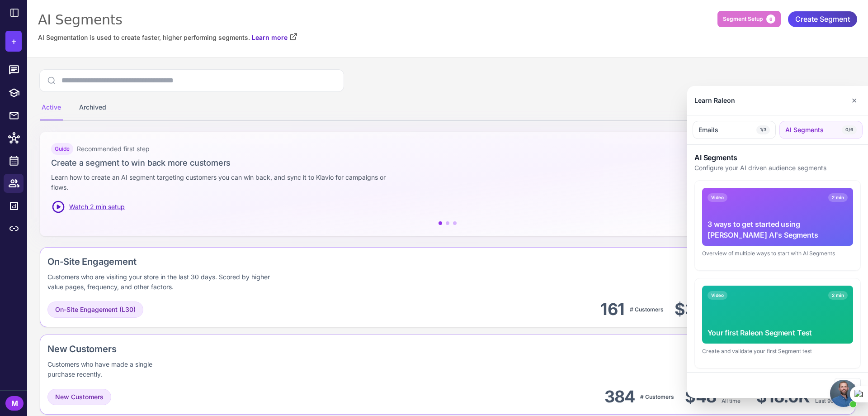 This screenshot has width=868, height=416. I want to click on div: Overview of multiple ways to start with AI Segments, so click(778, 254).